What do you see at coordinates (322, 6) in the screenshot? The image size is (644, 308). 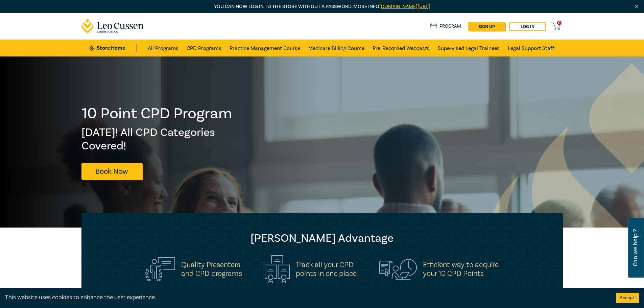 I see `p: You can now log in to the store without a password. More info` at bounding box center [322, 6].